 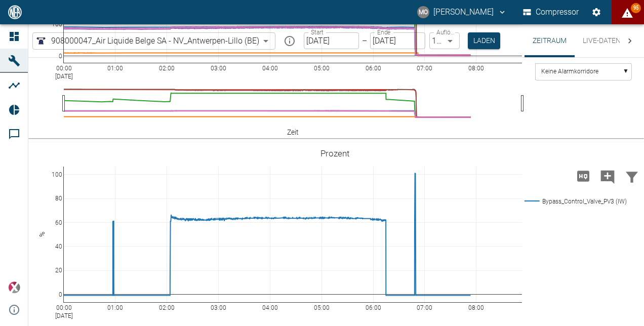 What do you see at coordinates (147, 41) in the screenshot?
I see `a: 908000047_Air Liquide Belge SA - NV_Antwerpen-Lillo (BE)` at bounding box center [147, 41].